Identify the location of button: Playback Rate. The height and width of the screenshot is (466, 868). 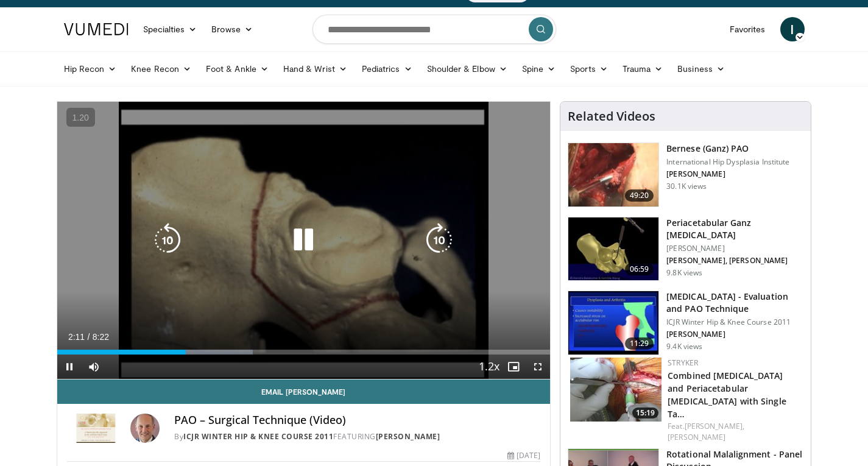
(489, 367).